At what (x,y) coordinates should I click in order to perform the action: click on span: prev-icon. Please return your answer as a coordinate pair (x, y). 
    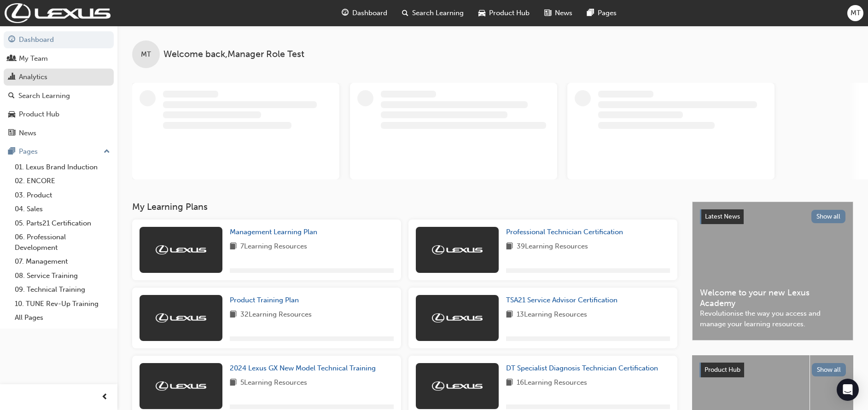
    Looking at the image, I should click on (104, 397).